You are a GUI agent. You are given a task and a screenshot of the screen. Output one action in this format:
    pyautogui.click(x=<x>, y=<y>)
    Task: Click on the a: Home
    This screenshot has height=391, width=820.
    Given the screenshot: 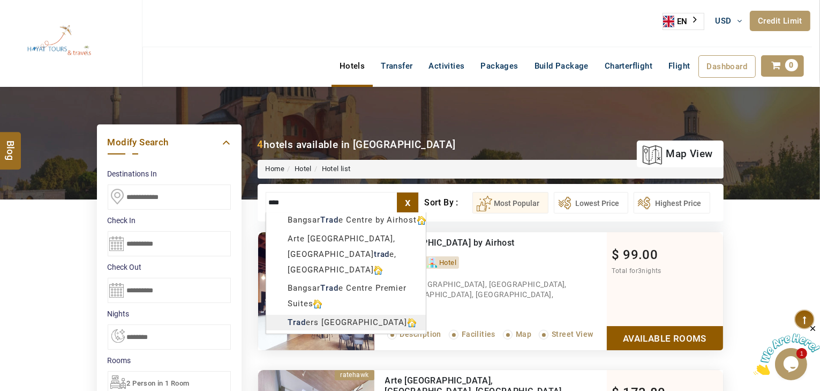 What is the action you would take?
    pyautogui.click(x=275, y=168)
    